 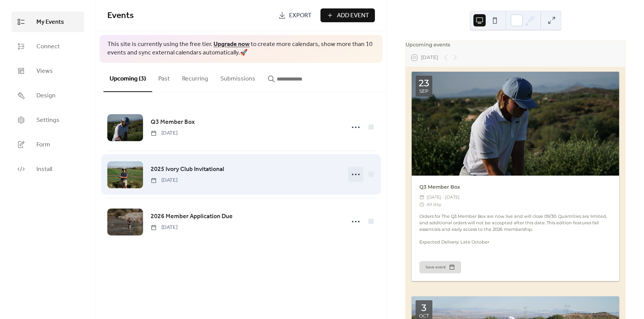 What do you see at coordinates (424, 308) in the screenshot?
I see `div: 3` at bounding box center [424, 308].